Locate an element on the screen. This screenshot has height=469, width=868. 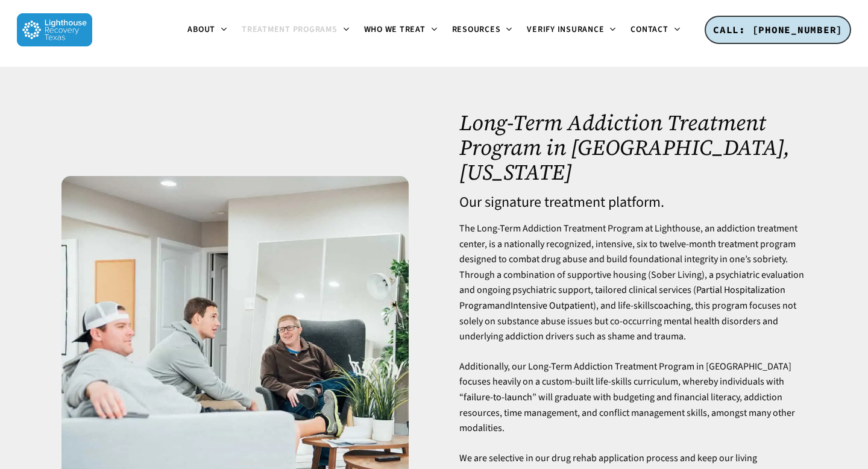
span: Resources is located at coordinates (476, 30).